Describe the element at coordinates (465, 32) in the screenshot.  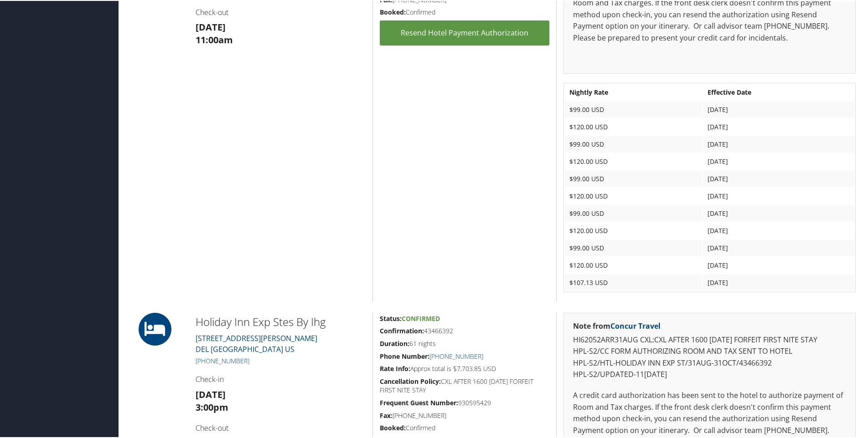
I see `a: Resend Hotel Payment Authorization` at that location.